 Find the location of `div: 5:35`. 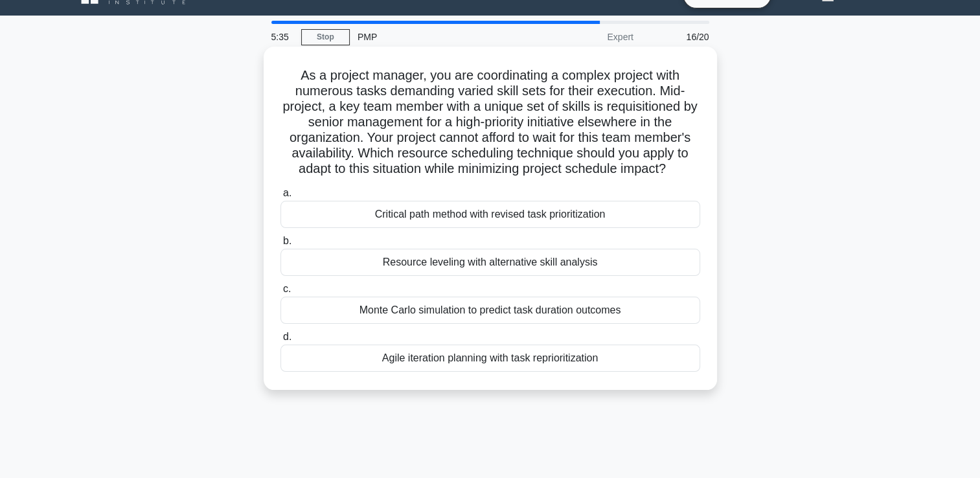

div: 5:35 is located at coordinates (282, 37).